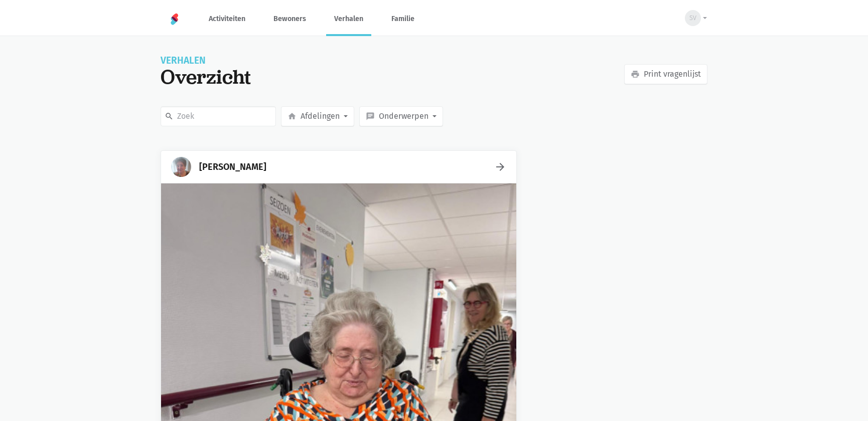 Image resolution: width=868 pixels, height=421 pixels. What do you see at coordinates (218, 116) in the screenshot?
I see `input: Zoek` at bounding box center [218, 116].